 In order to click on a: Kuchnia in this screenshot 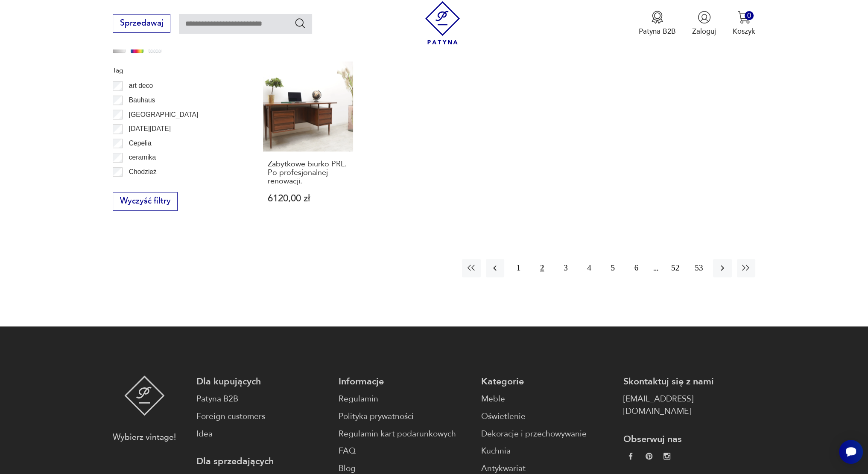, I will do `click(547, 451)`.